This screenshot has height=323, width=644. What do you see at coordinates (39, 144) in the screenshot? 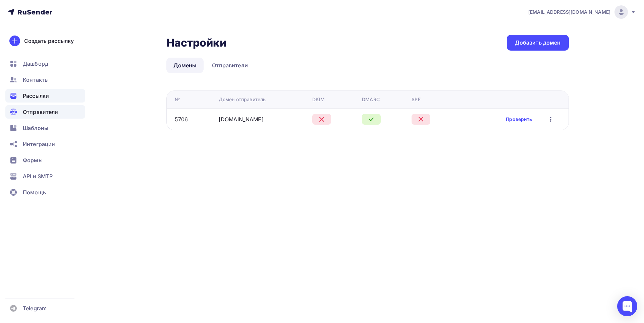
I see `span: Интеграции` at bounding box center [39, 144].